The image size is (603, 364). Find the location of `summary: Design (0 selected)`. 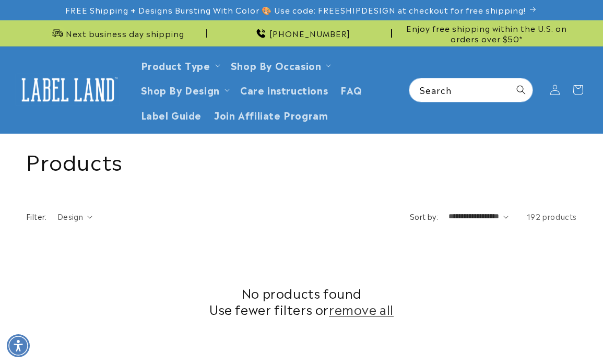

summary: Design (0 selected) is located at coordinates (75, 217).